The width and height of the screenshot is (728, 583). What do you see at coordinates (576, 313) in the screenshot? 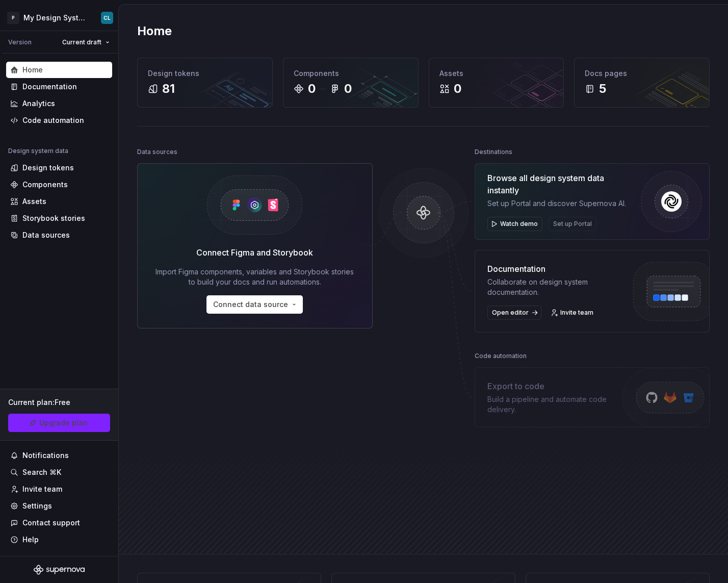
I see `span: Invite team` at bounding box center [576, 313].